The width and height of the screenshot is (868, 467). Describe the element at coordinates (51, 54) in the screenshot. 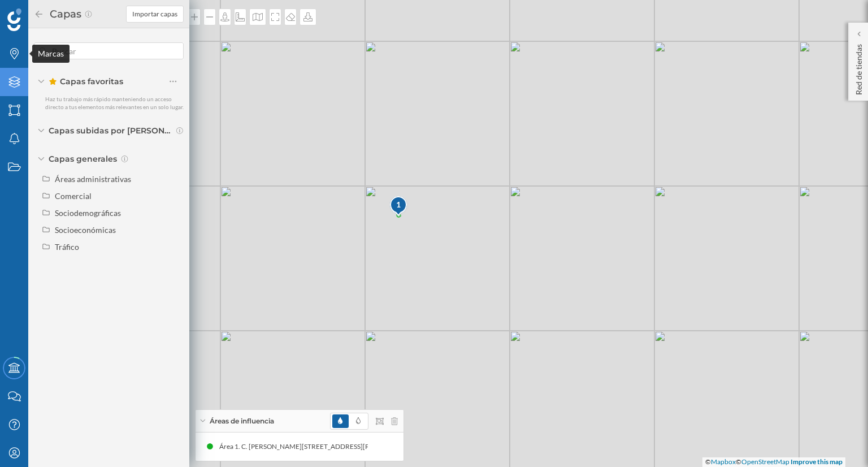

I see `div: Marcas` at that location.